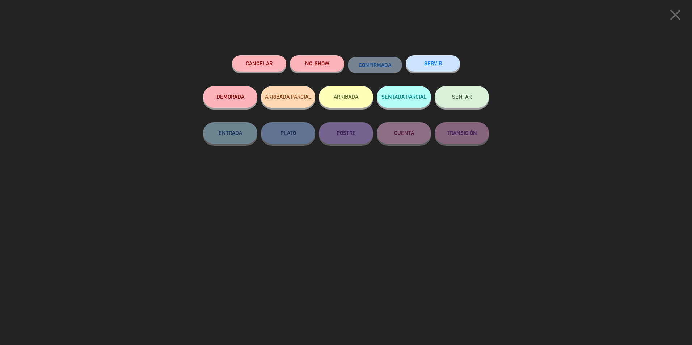 This screenshot has width=692, height=345. What do you see at coordinates (433, 63) in the screenshot?
I see `button: SERVIR` at bounding box center [433, 63].